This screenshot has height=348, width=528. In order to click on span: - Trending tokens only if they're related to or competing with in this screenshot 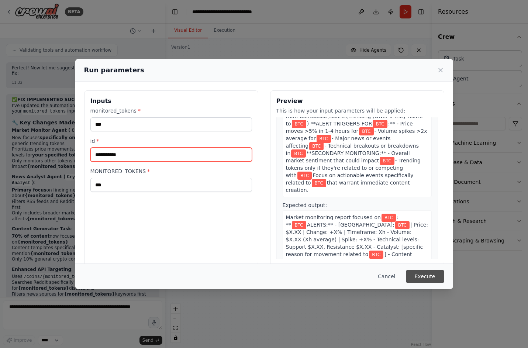, I will do `click(354, 168)`.